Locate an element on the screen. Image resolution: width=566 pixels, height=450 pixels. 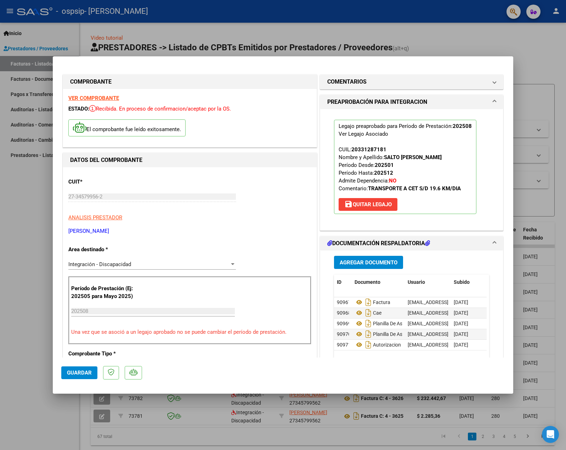
h1: DOCUMENTACIÓN RESPALDATORIA is located at coordinates (378, 243).